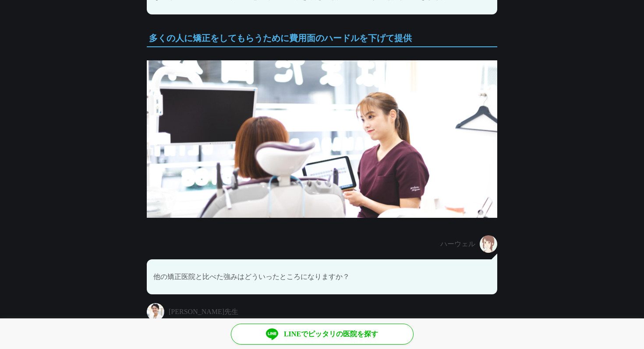  What do you see at coordinates (313, 244) in the screenshot?
I see `div: ハーウェル` at bounding box center [313, 244].